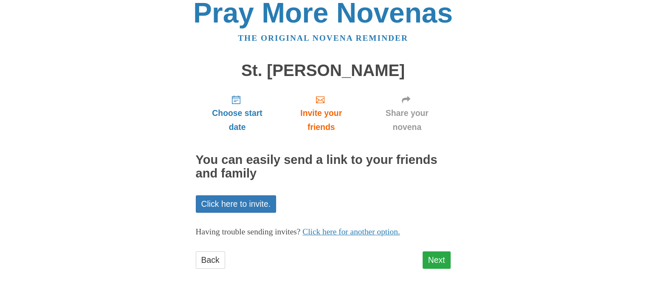 The image size is (646, 293). I want to click on span: Choose start date, so click(237, 120).